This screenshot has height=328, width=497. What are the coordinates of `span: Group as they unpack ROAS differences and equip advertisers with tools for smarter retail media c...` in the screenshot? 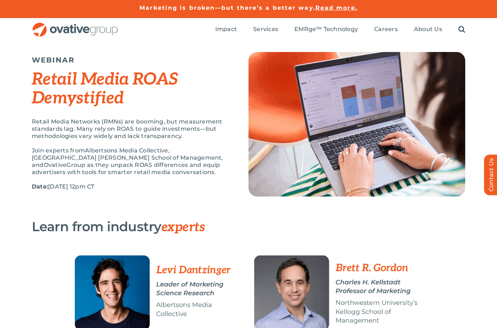 It's located at (126, 168).